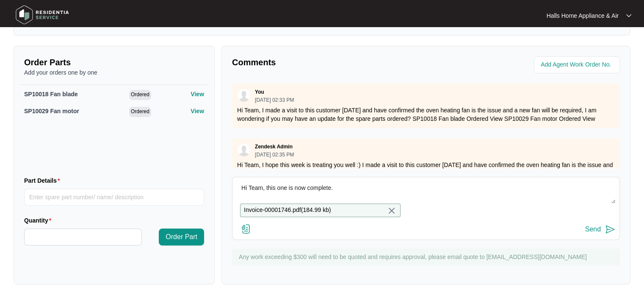 The width and height of the screenshot is (644, 298). I want to click on p: Order Parts, so click(114, 63).